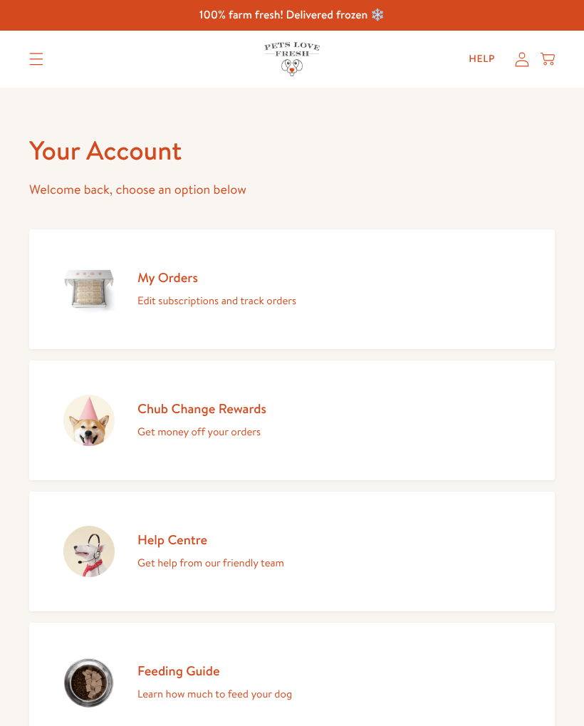  Describe the element at coordinates (292, 551) in the screenshot. I see `a: Help Centre Get help from our friendly team` at that location.